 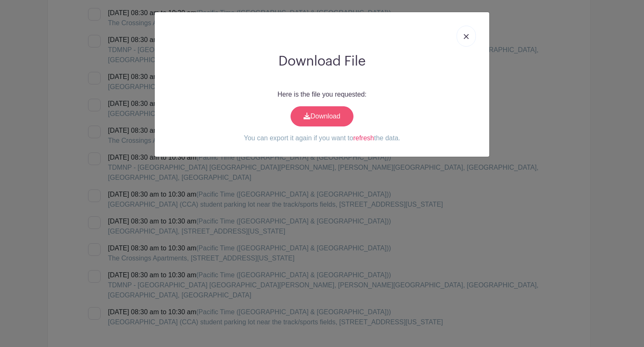 What do you see at coordinates (322, 116) in the screenshot?
I see `a: Download` at bounding box center [322, 116].